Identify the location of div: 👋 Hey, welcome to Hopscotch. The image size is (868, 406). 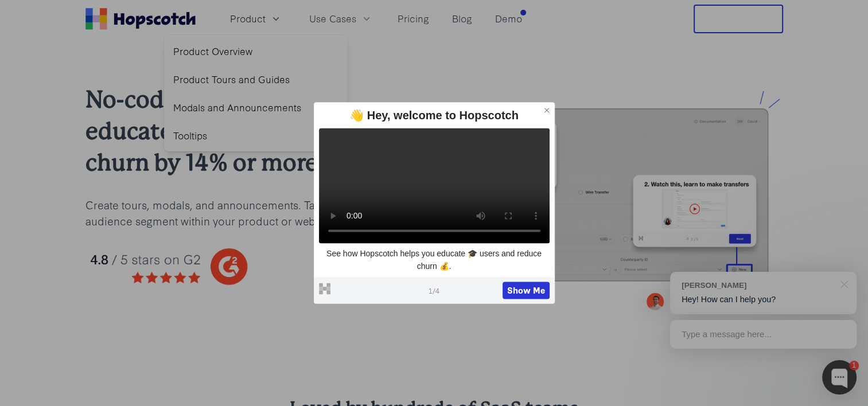
(434, 116).